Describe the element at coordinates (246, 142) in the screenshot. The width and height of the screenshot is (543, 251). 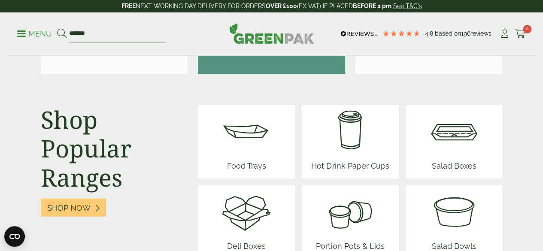
I see `a: Food Trays` at that location.